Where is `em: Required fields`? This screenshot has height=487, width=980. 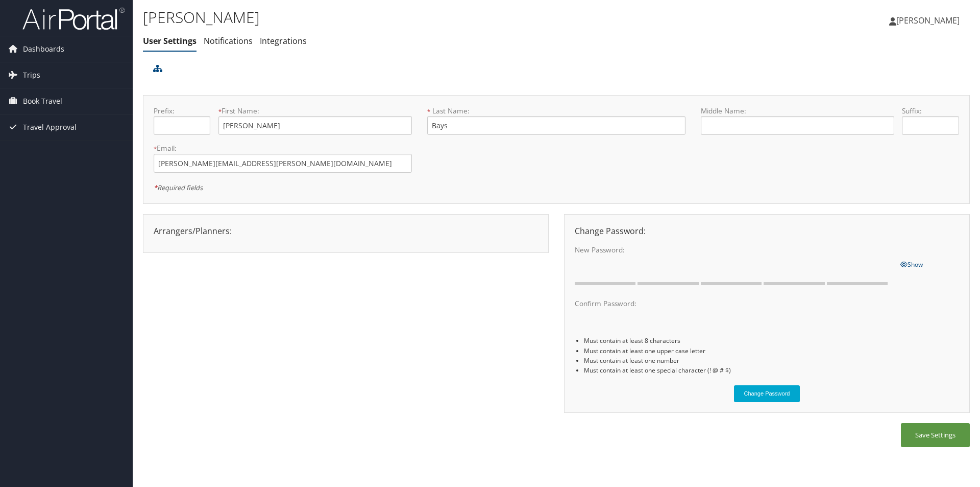
em: Required fields is located at coordinates (178, 187).